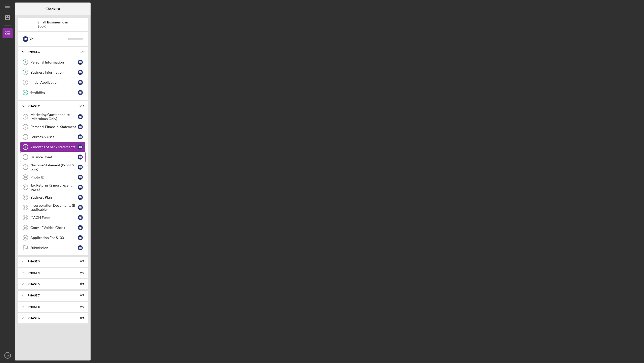  What do you see at coordinates (53, 137) in the screenshot?
I see `a: 6Sources & UsesJB` at bounding box center [53, 137].